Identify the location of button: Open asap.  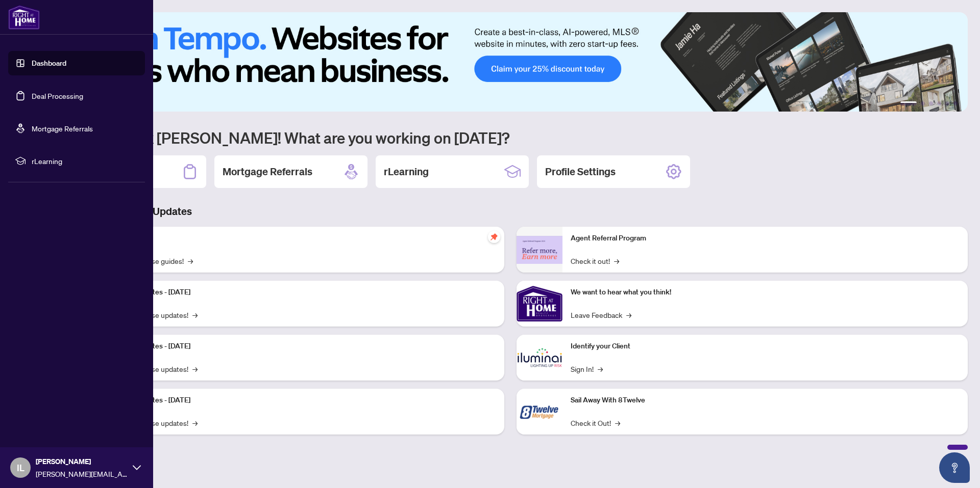
(954, 468).